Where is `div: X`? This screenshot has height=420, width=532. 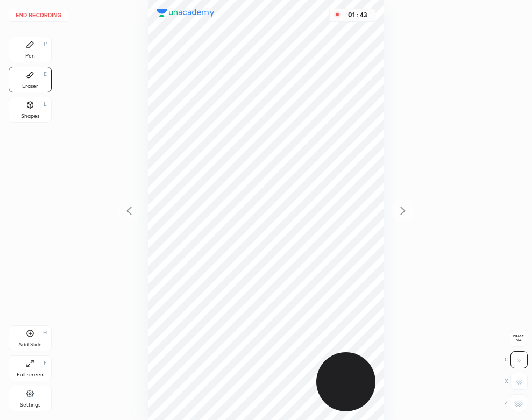
div: X is located at coordinates (516, 381).